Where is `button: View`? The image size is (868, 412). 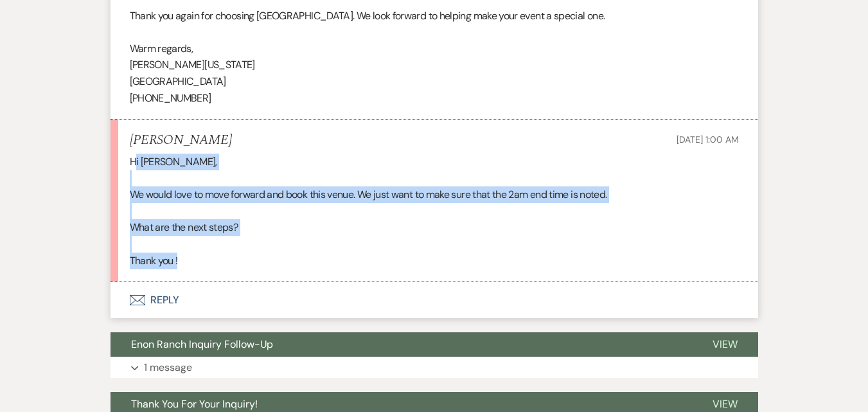
button: View is located at coordinates (725, 344).